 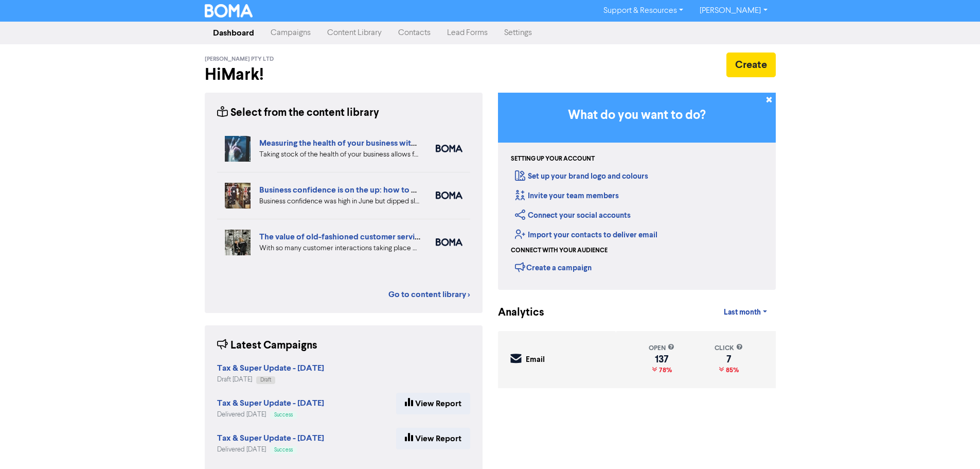 I want to click on div: With so many customer interactions taking place online, your online customer service has to be fi..., so click(x=340, y=248).